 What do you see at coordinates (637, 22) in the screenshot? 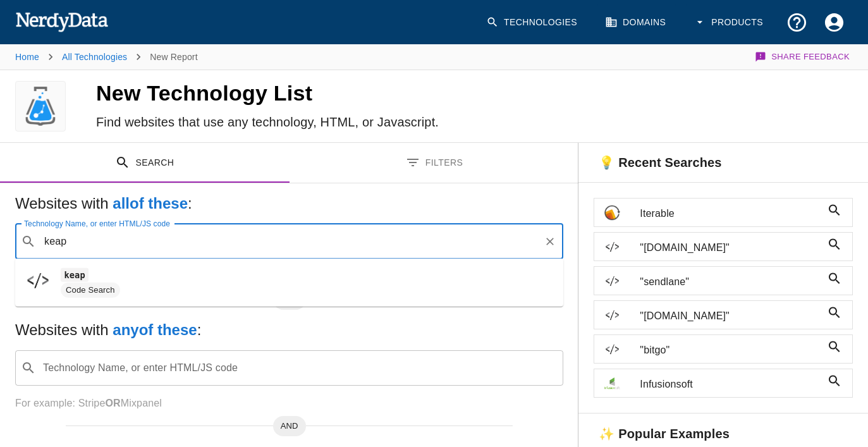
I see `a: Domains` at bounding box center [637, 22].